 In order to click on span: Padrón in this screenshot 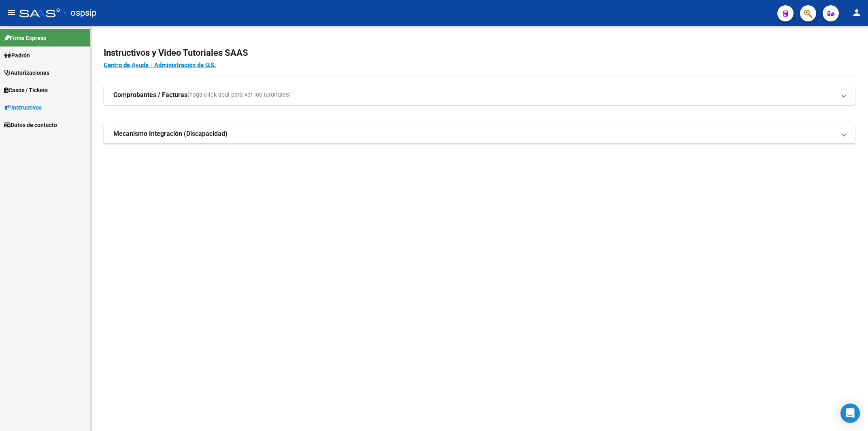, I will do `click(17, 55)`.